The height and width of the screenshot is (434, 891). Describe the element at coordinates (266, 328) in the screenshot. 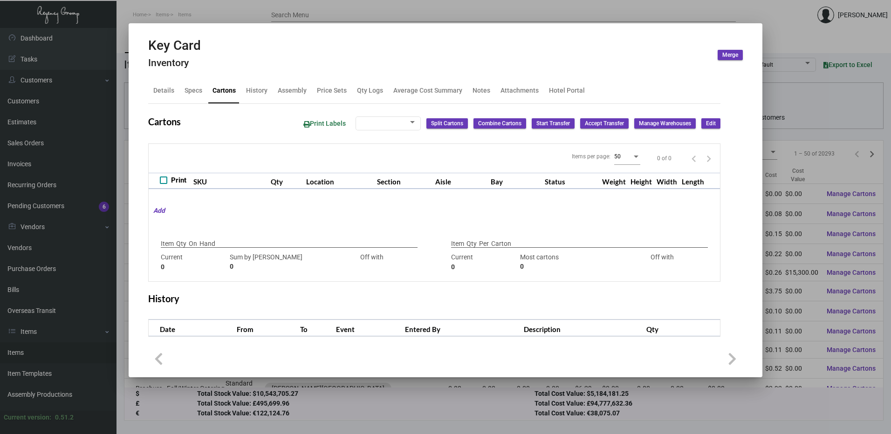

I see `th: From` at that location.